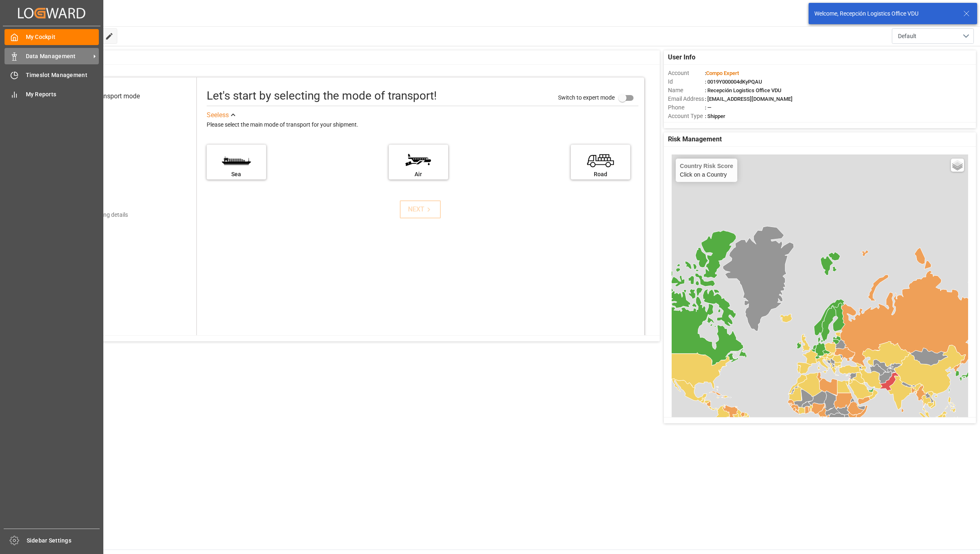  What do you see at coordinates (686, 73) in the screenshot?
I see `span: Account` at bounding box center [686, 73].